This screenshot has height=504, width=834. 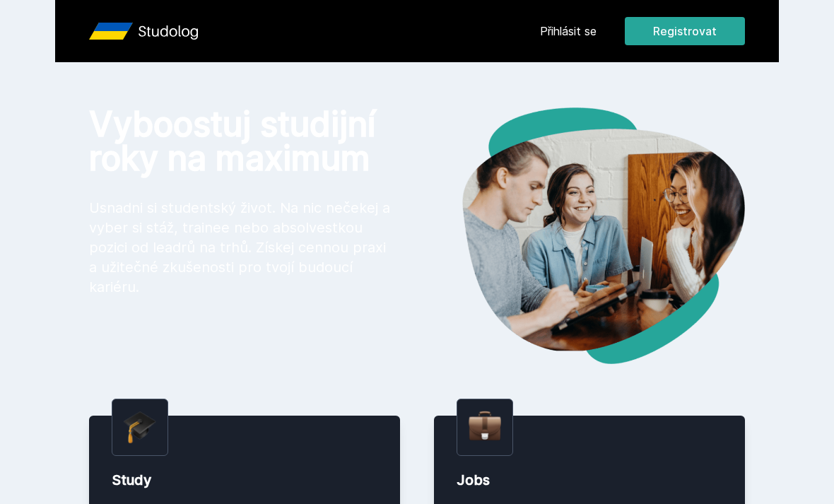 What do you see at coordinates (580, 235) in the screenshot?
I see `img: hero.png` at bounding box center [580, 235].